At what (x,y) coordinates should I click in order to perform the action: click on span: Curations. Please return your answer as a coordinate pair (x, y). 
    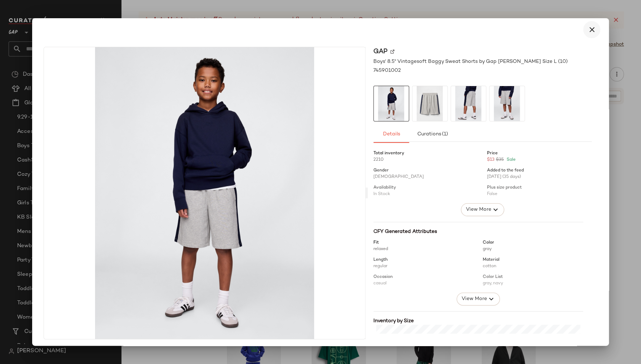
    Looking at the image, I should click on (432, 134).